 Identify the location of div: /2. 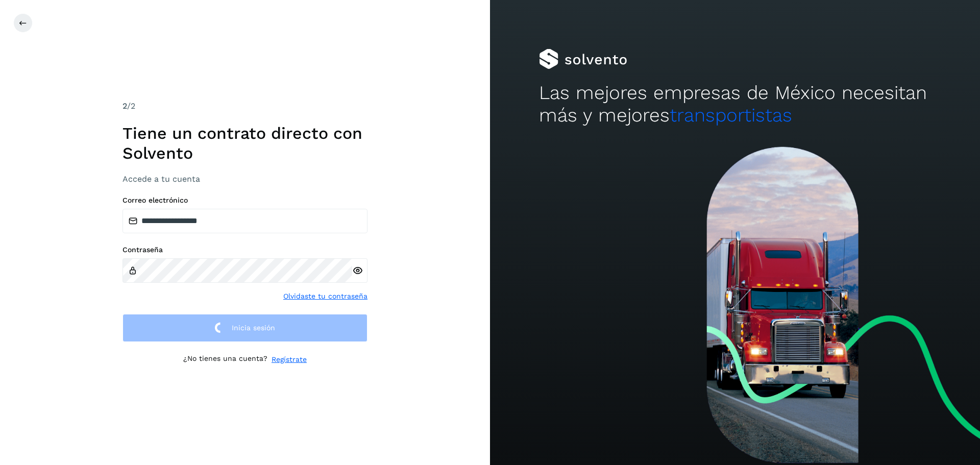
(245, 106).